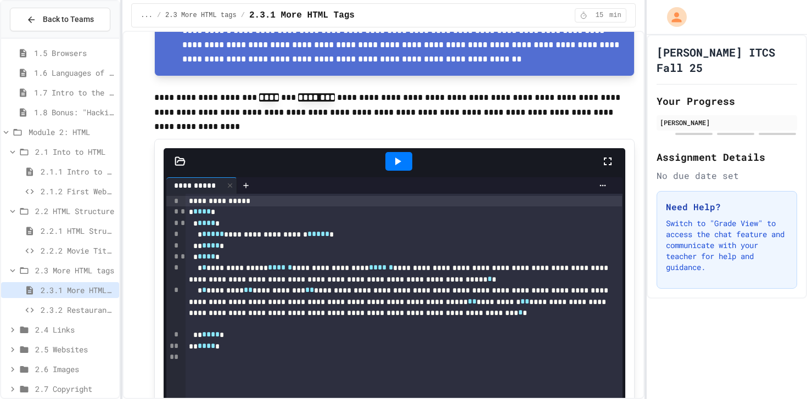 The width and height of the screenshot is (807, 399). I want to click on span: 2.1.1 Intro to HTML, so click(77, 171).